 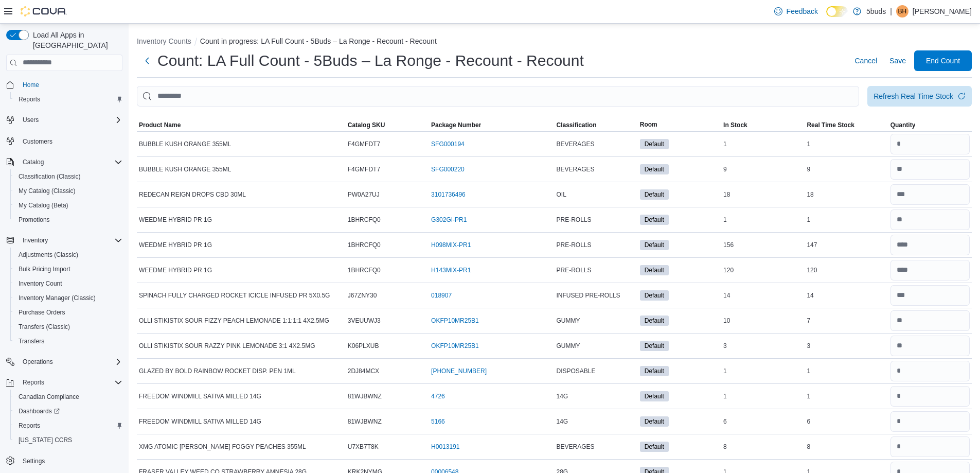 I want to click on button: Refresh Real Time Stock, so click(x=920, y=96).